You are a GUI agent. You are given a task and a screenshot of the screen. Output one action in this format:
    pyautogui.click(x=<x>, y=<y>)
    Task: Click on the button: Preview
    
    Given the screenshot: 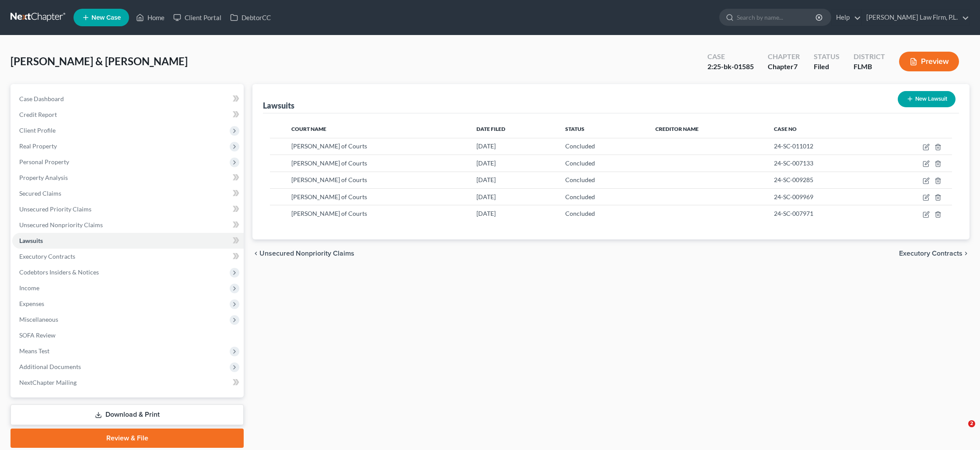 What is the action you would take?
    pyautogui.click(x=929, y=61)
    